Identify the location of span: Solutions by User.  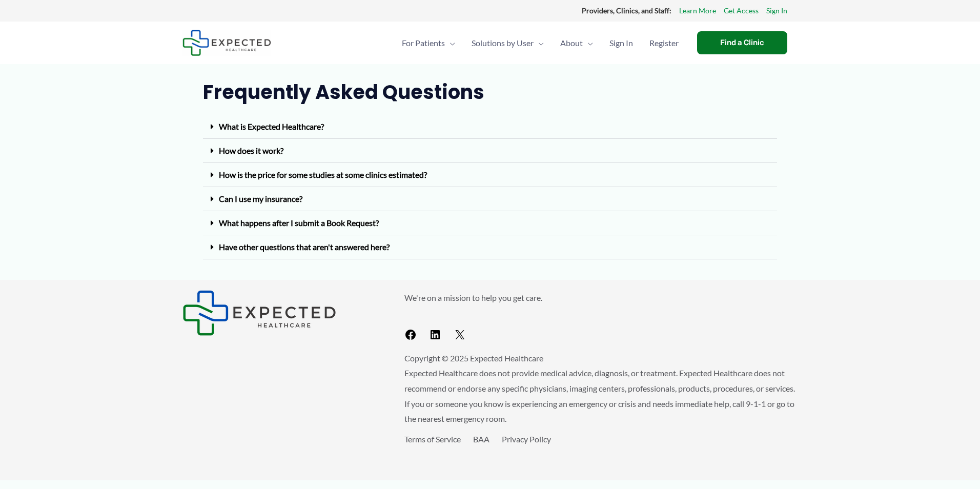
(502, 43).